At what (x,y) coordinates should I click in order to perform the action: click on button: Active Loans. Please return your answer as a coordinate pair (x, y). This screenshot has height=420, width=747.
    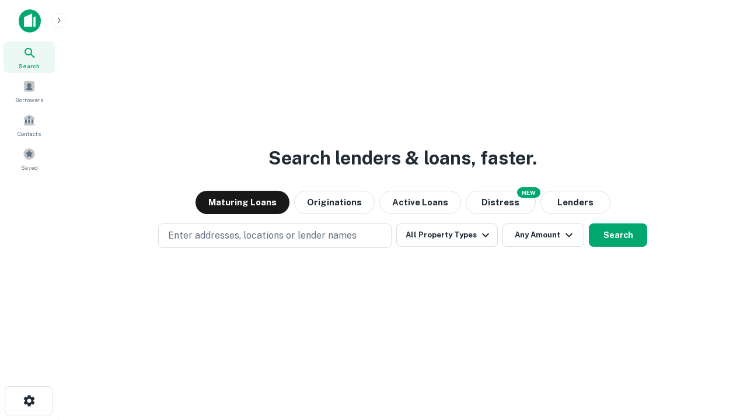
    Looking at the image, I should click on (420, 202).